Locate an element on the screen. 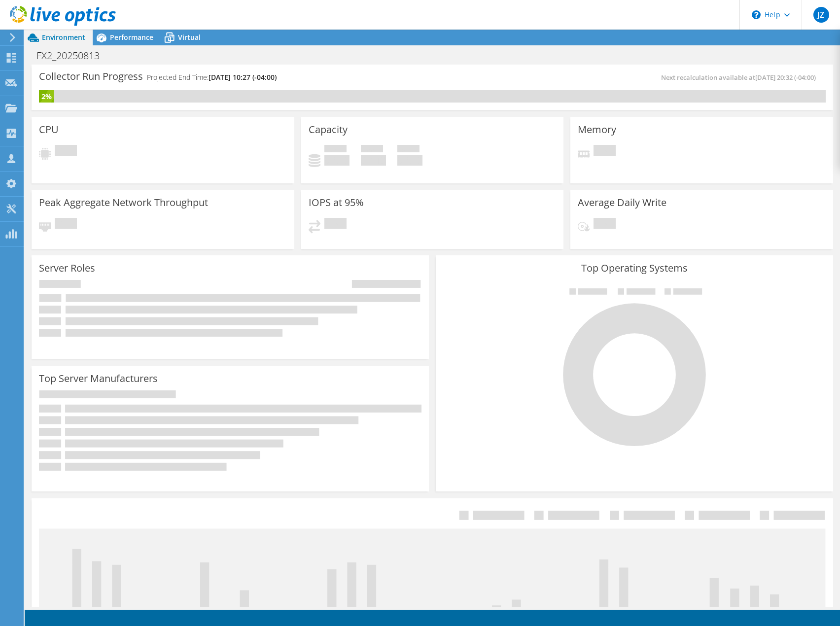  h3: Capacity is located at coordinates (327, 130).